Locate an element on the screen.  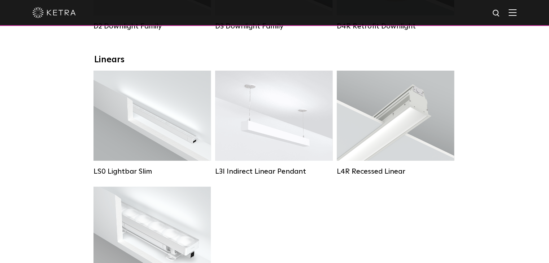
img: Hamburger%20Nav.svg is located at coordinates (512, 12).